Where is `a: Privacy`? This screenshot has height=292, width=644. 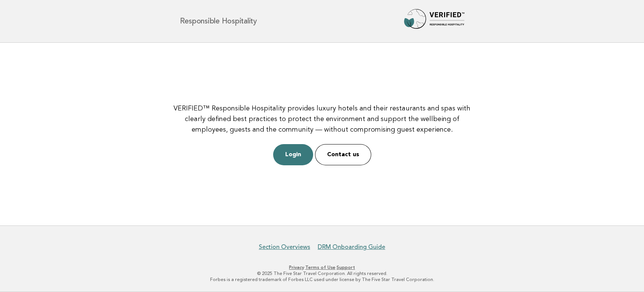
a: Privacy is located at coordinates (297, 267).